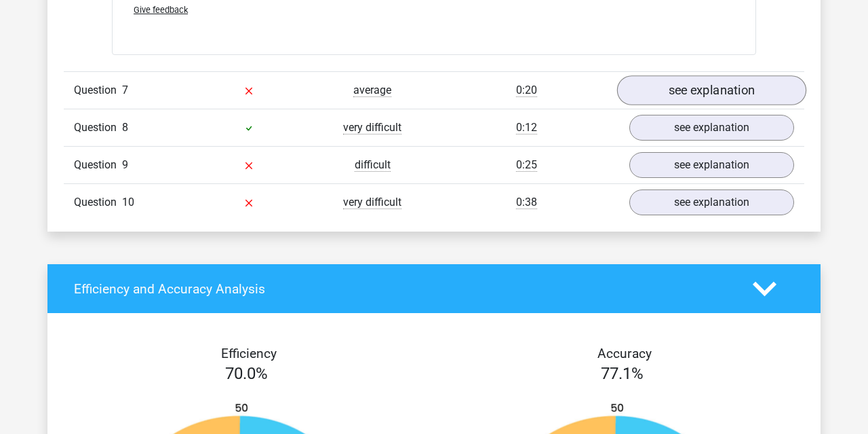  Describe the element at coordinates (372, 165) in the screenshot. I see `span: difficult` at that location.